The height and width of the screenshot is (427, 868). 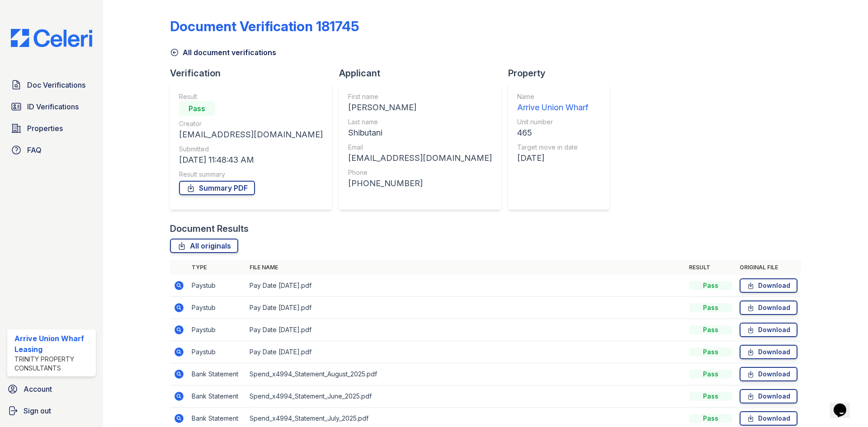 What do you see at coordinates (251, 124) in the screenshot?
I see `div: Creator` at bounding box center [251, 124].